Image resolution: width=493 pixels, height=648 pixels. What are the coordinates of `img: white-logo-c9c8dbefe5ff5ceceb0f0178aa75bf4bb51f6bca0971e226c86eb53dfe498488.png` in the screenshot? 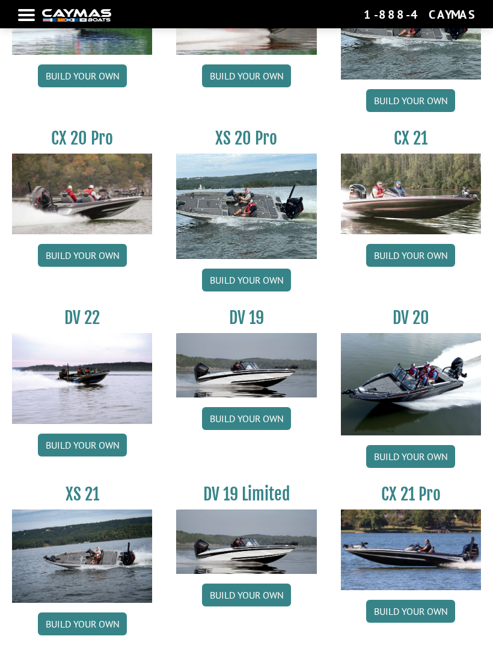 It's located at (76, 15).